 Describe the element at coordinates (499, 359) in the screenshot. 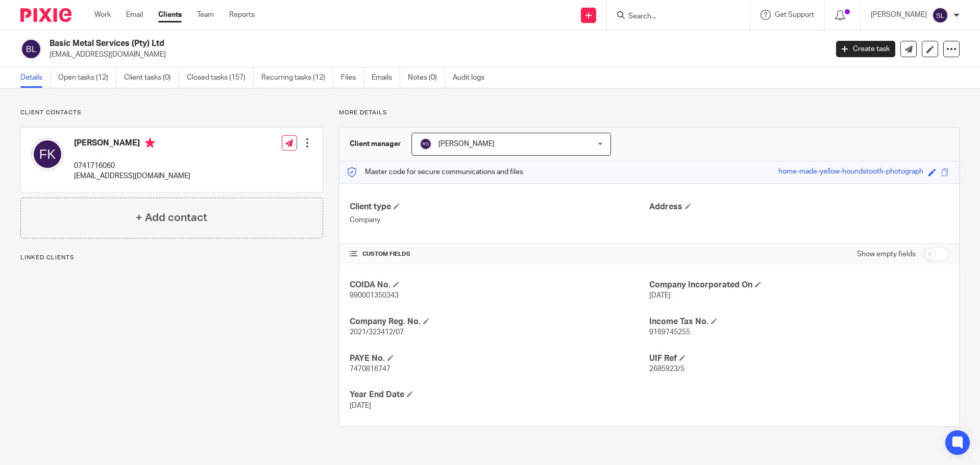

I see `h4: PAYE No.` at that location.